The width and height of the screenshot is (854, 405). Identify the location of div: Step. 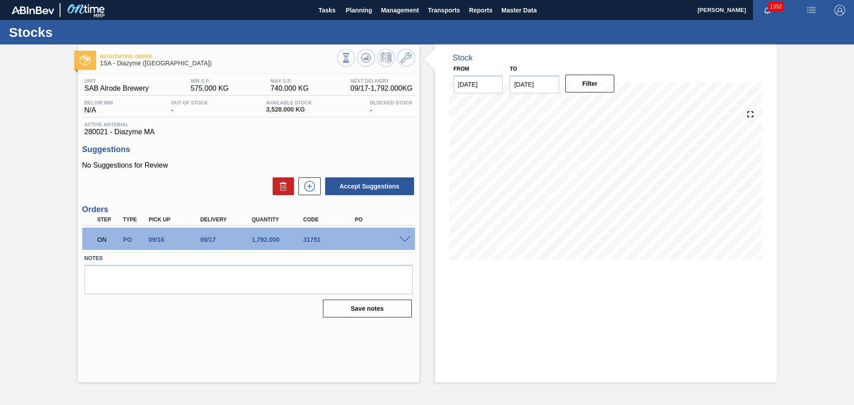
(109, 220).